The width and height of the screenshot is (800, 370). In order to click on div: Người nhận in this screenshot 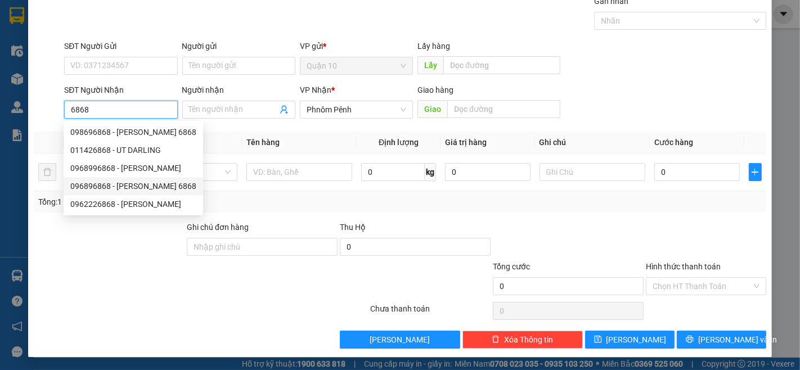, I will do `click(239, 90)`.